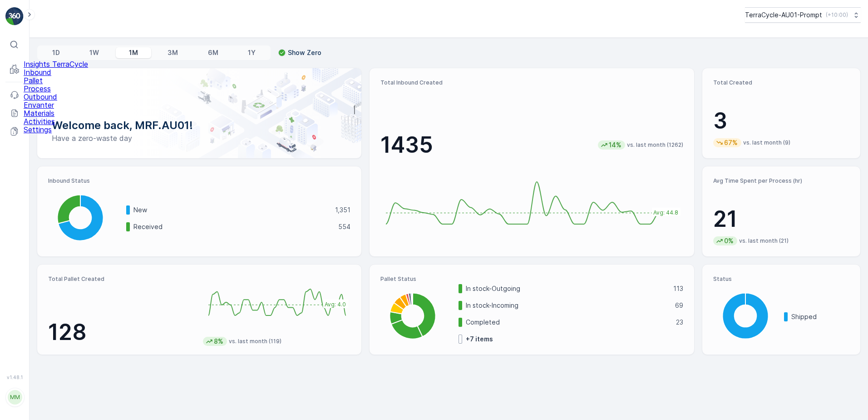 The image size is (868, 420). What do you see at coordinates (820, 316) in the screenshot?
I see `p: Shipped` at bounding box center [820, 316].